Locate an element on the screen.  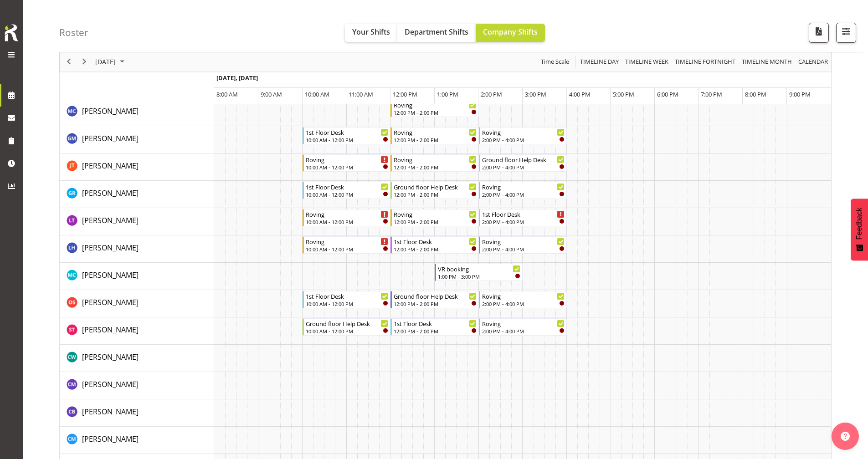
span: 10:00 AM is located at coordinates (317, 94).